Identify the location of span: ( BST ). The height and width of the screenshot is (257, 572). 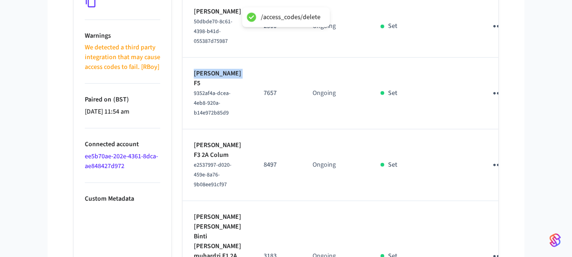
(120, 100).